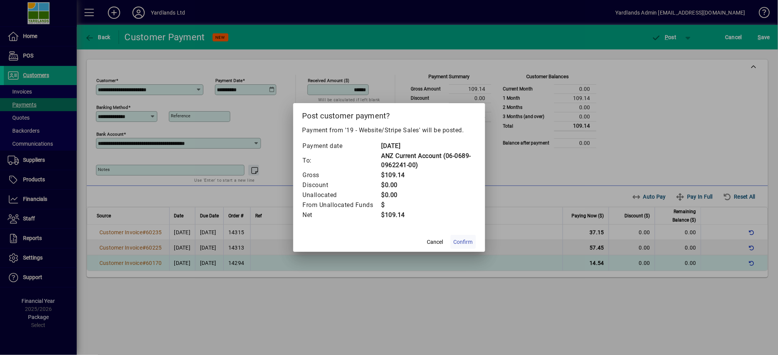  What do you see at coordinates (389, 114) in the screenshot?
I see `h2: Post customer payment?` at bounding box center [389, 114].